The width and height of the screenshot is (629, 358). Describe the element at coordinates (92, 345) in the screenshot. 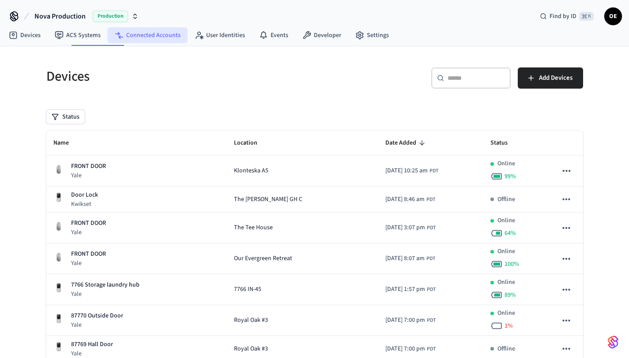

I see `p: 87769 Hall Door` at that location.